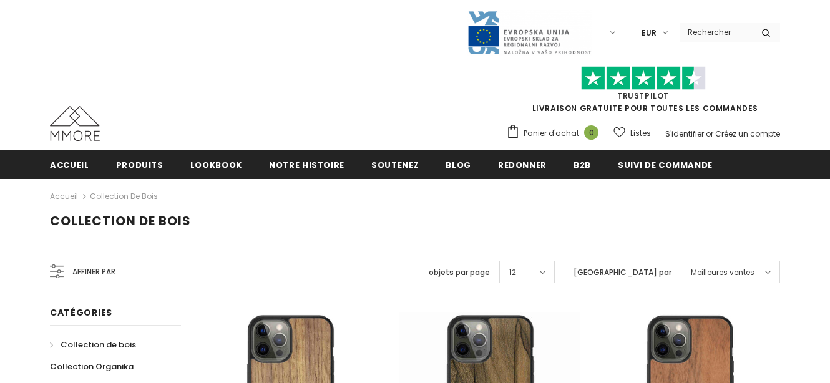 Image resolution: width=830 pixels, height=383 pixels. What do you see at coordinates (140, 164) in the screenshot?
I see `a: Produits` at bounding box center [140, 164].